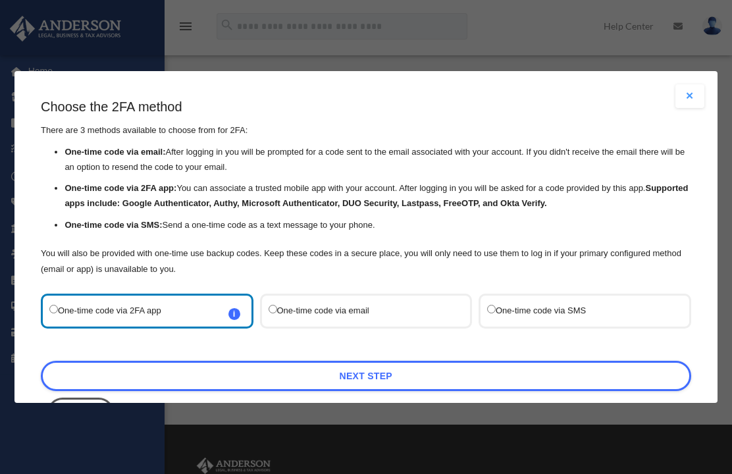 The width and height of the screenshot is (732, 474). Describe the element at coordinates (234, 314) in the screenshot. I see `span: i` at that location.